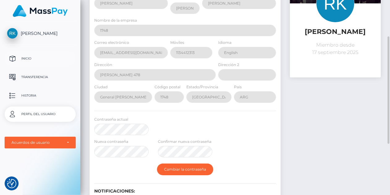 The height and width of the screenshot is (195, 390). Describe the element at coordinates (40, 77) in the screenshot. I see `p: Transferencia` at that location.